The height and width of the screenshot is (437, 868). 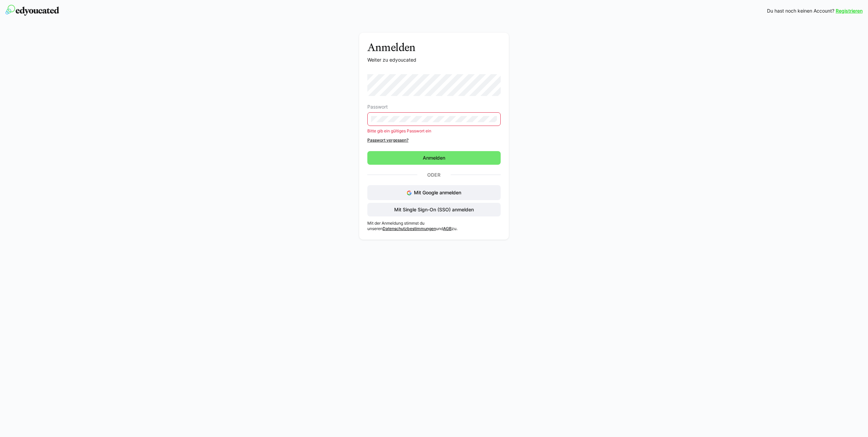 I want to click on span: Anmelden, so click(x=434, y=158).